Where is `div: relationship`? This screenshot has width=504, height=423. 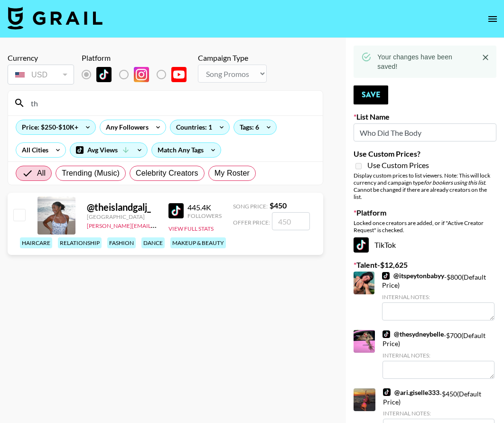 div: relationship is located at coordinates (80, 243).